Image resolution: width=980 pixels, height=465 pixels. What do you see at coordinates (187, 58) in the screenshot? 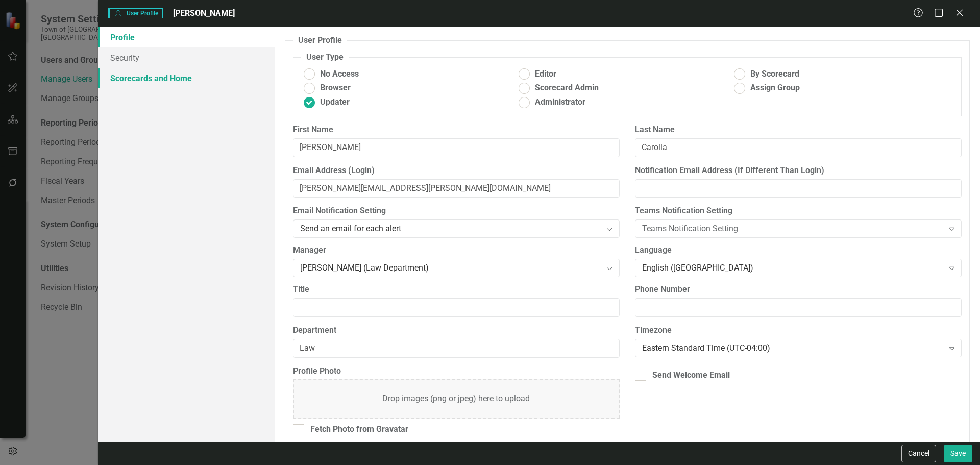
I see `a: Security` at bounding box center [187, 58].